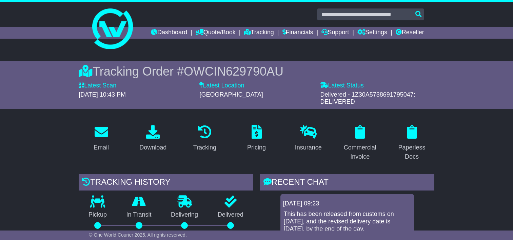  Describe the element at coordinates (256, 71) in the screenshot. I see `div: Tracking Order #` at that location.